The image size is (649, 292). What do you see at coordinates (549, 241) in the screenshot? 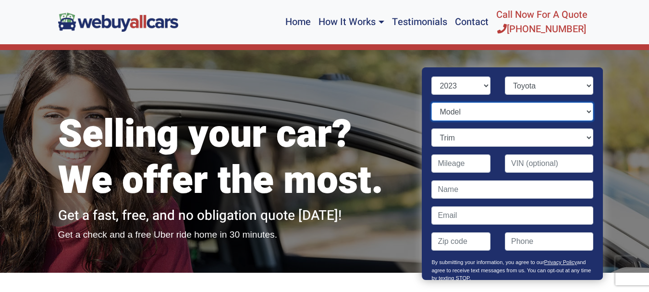
I see `input: Phone` at bounding box center [549, 241].